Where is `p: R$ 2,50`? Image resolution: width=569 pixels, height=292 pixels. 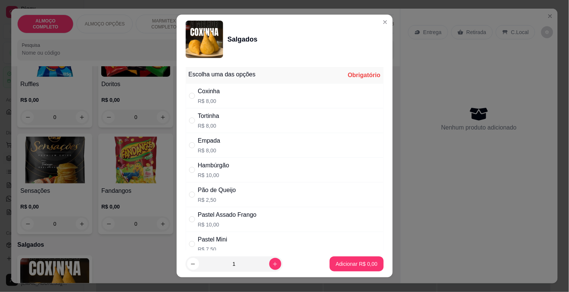 p: R$ 2,50 is located at coordinates (217, 200).